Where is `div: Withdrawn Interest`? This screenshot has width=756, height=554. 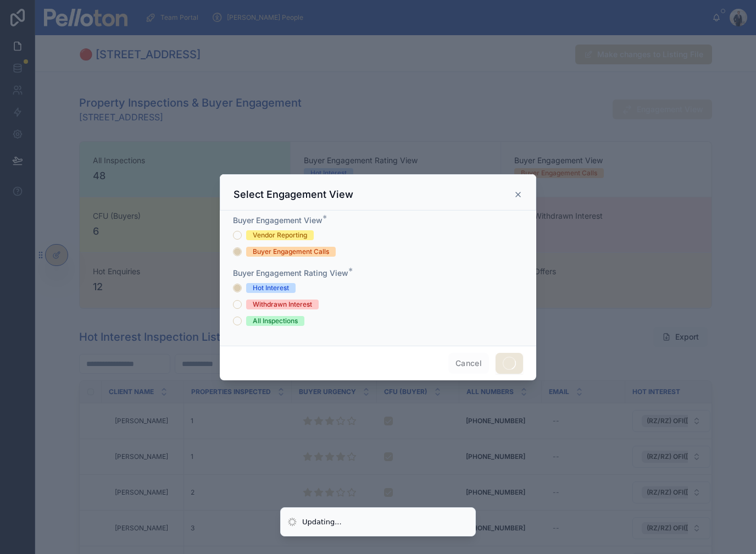
div: Withdrawn Interest is located at coordinates (282, 305).